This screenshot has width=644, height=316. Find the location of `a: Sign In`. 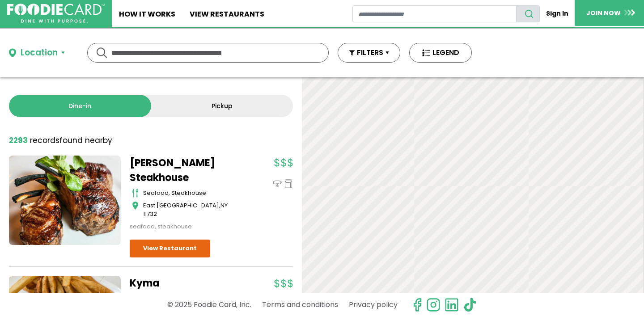

a: Sign In is located at coordinates (557, 14).